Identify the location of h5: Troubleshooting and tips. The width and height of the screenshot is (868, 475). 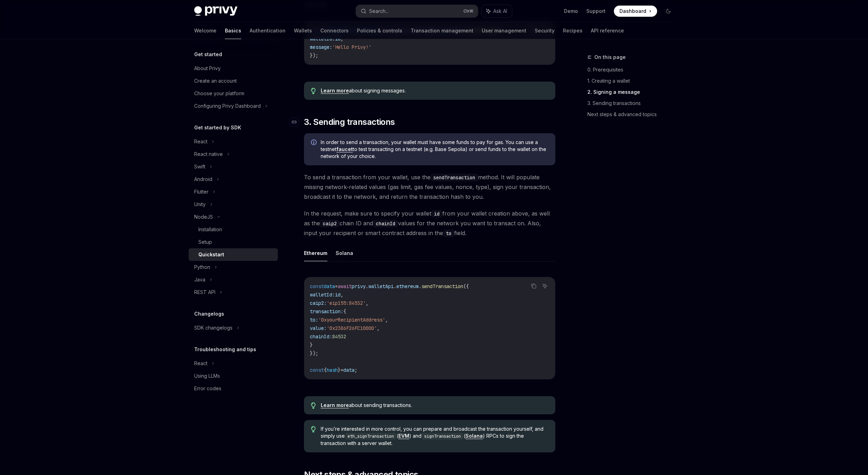
(225, 349).